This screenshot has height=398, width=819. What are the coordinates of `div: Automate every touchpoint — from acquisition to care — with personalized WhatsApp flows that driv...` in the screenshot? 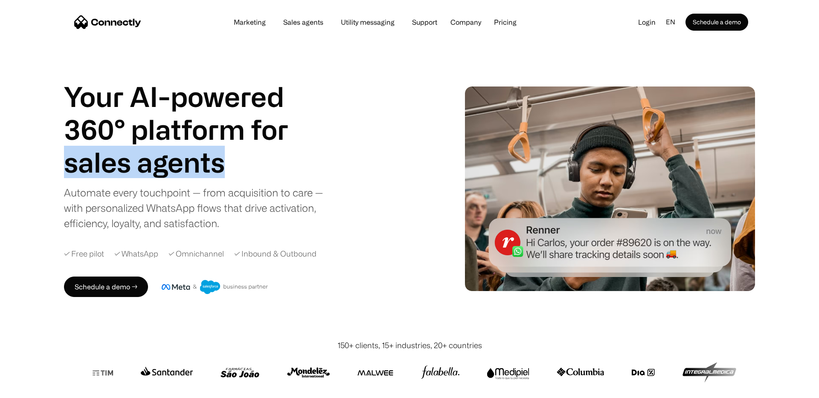 It's located at (198, 208).